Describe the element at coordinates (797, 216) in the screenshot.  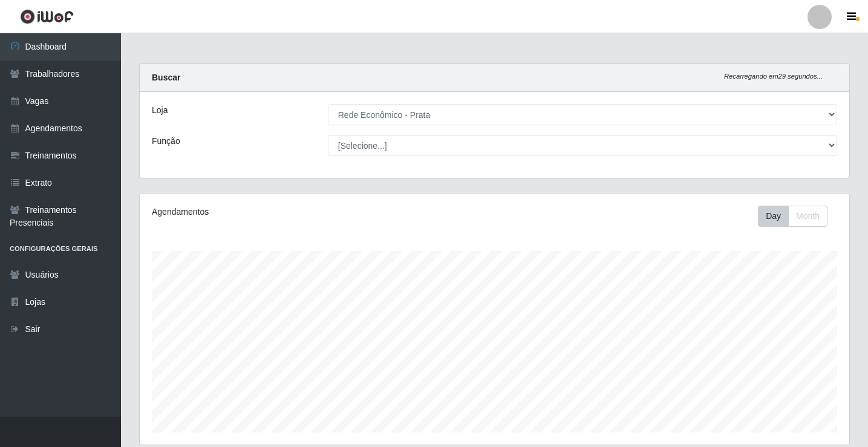
I see `div: Toolbar with button groups` at that location.